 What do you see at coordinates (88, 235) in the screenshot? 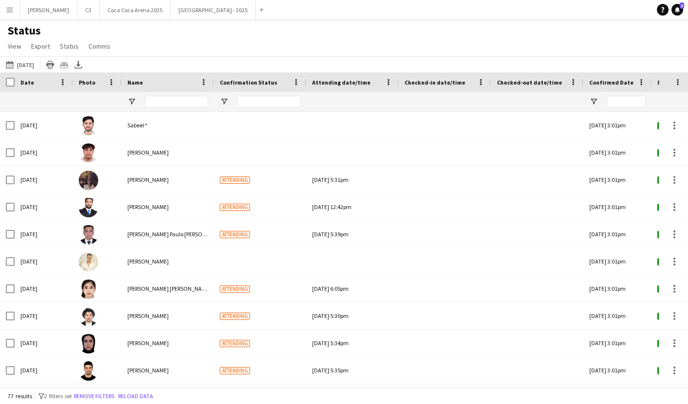
I see `img: John Paulo Dela Cruz` at bounding box center [88, 235].